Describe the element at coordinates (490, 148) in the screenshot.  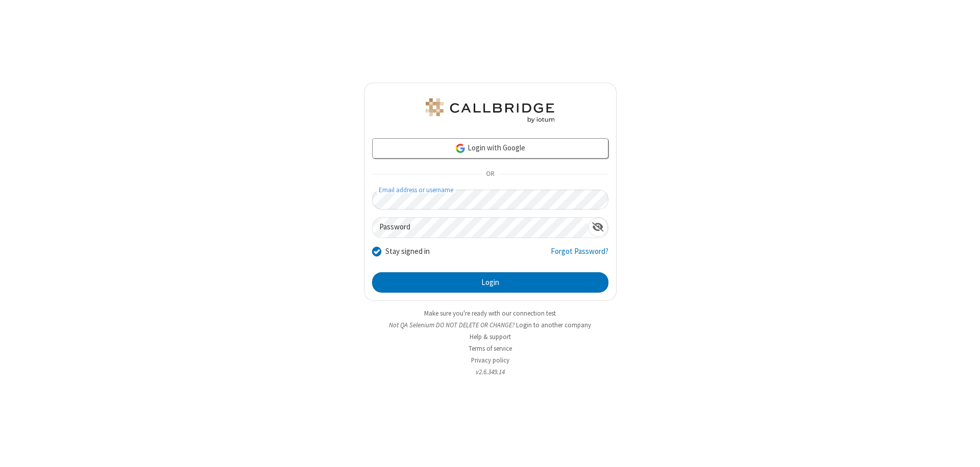
I see `a: Login with Google` at that location.